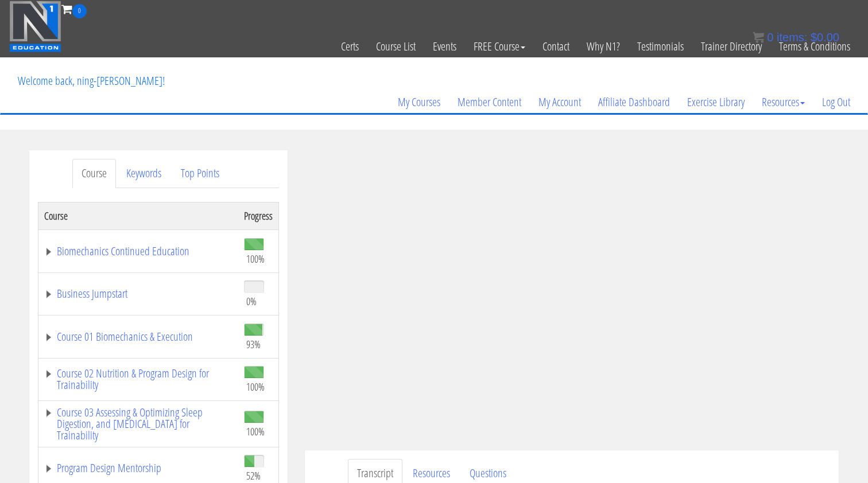 The height and width of the screenshot is (483, 868). What do you see at coordinates (792, 37) in the screenshot?
I see `span: items:` at bounding box center [792, 37].